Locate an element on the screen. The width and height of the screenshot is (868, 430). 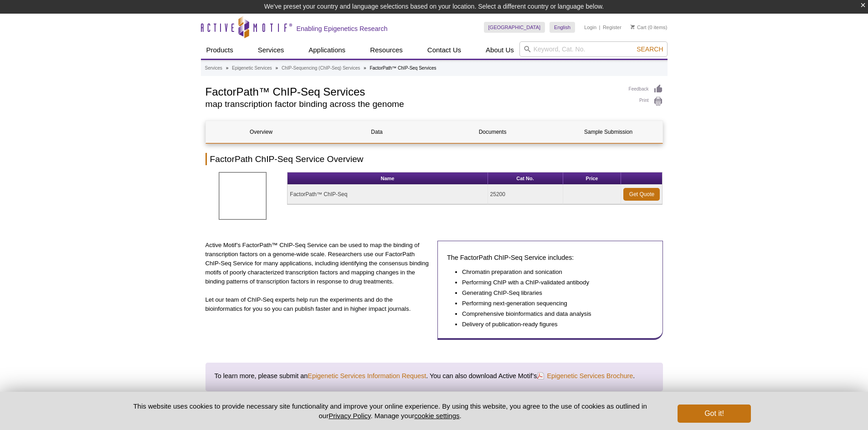
a: Data is located at coordinates (377, 132).